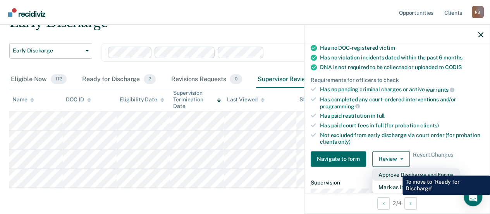 This screenshot has width=490, height=214. What do you see at coordinates (397, 79) in the screenshot?
I see `div: Requirements for officers to check` at bounding box center [397, 79].